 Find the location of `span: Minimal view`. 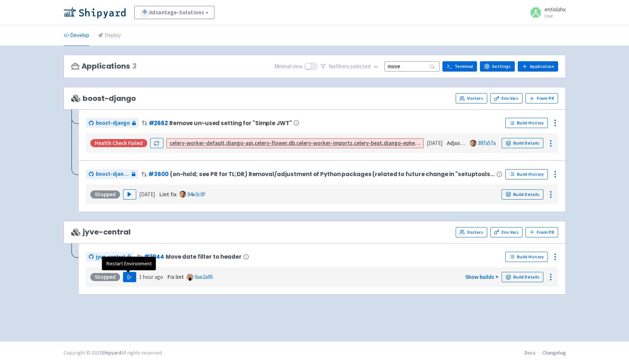

span: Minimal view is located at coordinates (288, 67).